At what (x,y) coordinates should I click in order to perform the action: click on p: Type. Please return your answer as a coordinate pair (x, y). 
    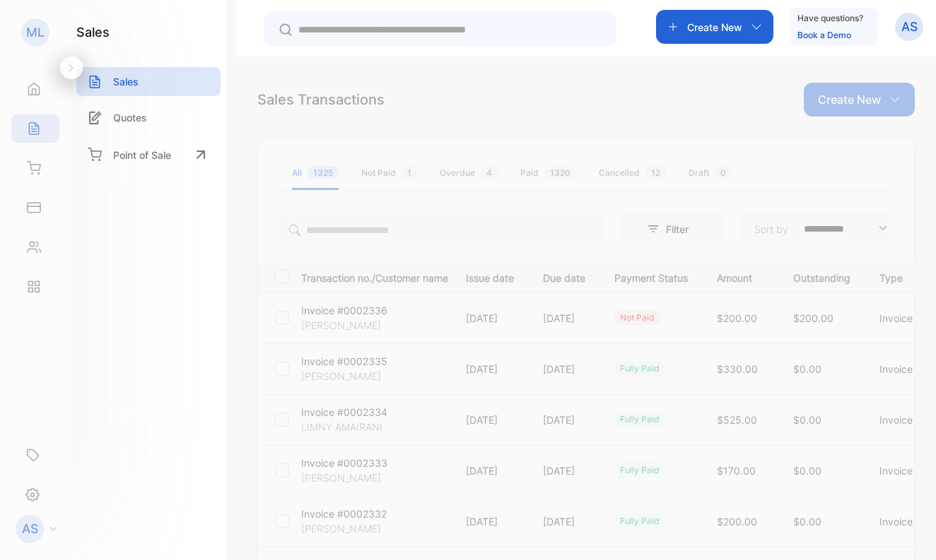
    Looking at the image, I should click on (900, 276).